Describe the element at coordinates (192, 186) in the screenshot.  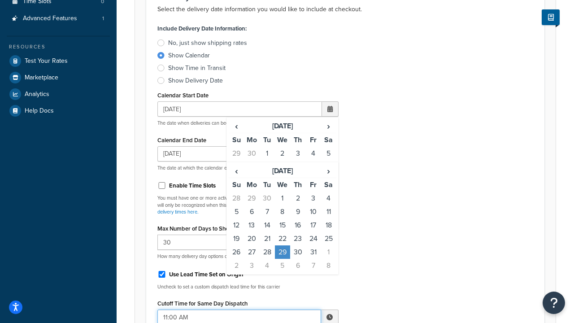
I see `label: Enable Time Slots` at that location.